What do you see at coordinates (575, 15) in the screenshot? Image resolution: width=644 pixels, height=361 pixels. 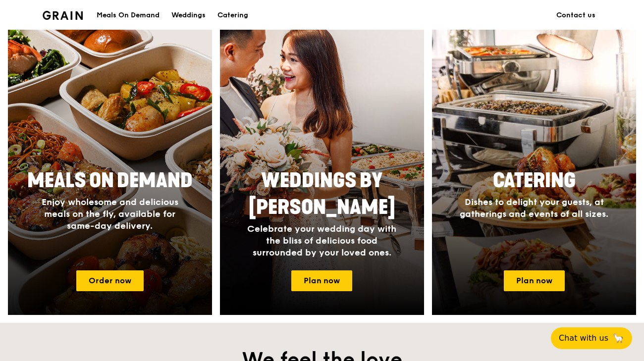 I see `a: Contact us` at bounding box center [575, 15].